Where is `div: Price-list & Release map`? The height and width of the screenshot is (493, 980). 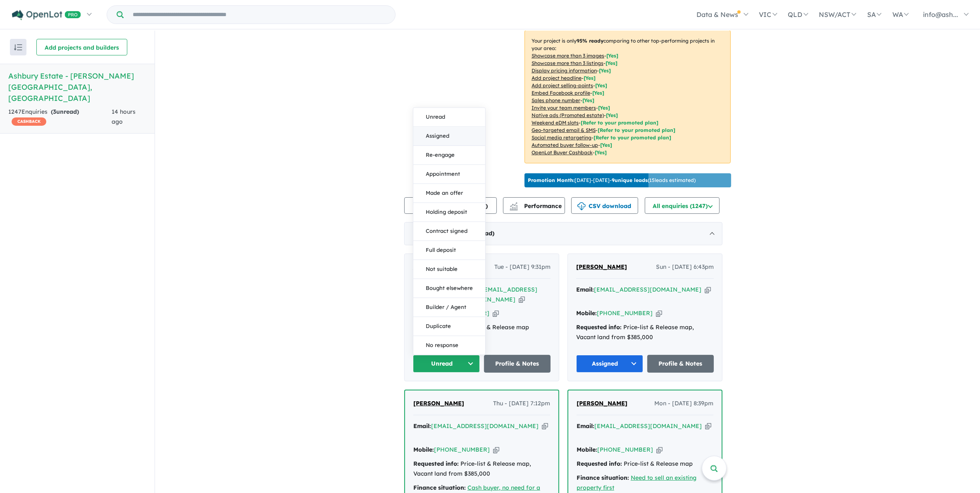
div: Price-list & Release map is located at coordinates (645, 464).